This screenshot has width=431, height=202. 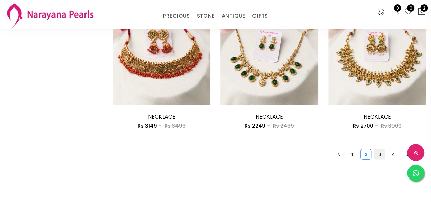 What do you see at coordinates (366, 154) in the screenshot?
I see `li: 2` at bounding box center [366, 154].